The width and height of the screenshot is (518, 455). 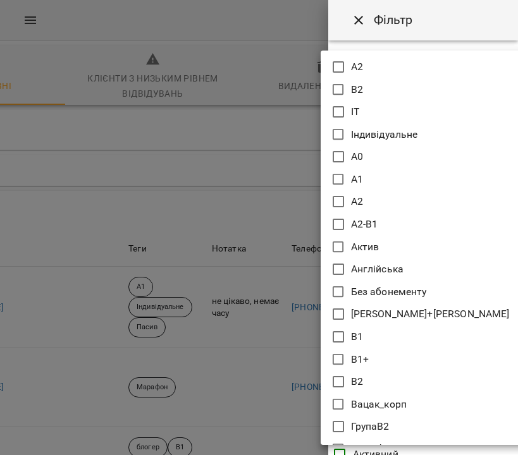 What do you see at coordinates (364, 224) in the screenshot?
I see `p: А2-В1` at bounding box center [364, 224].